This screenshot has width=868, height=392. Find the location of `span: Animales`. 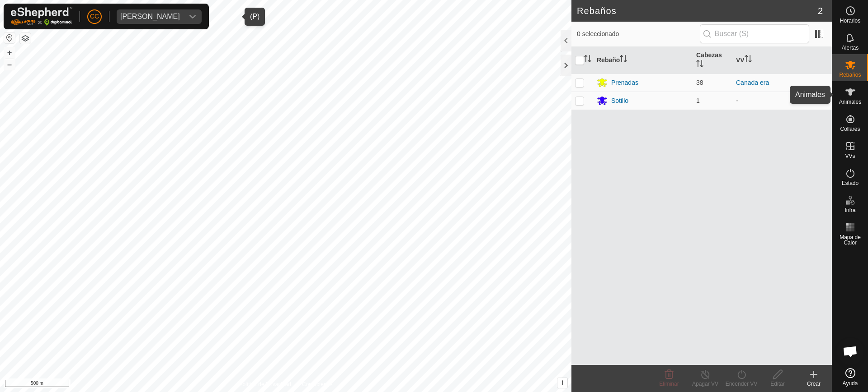

span: Animales is located at coordinates (849, 102).